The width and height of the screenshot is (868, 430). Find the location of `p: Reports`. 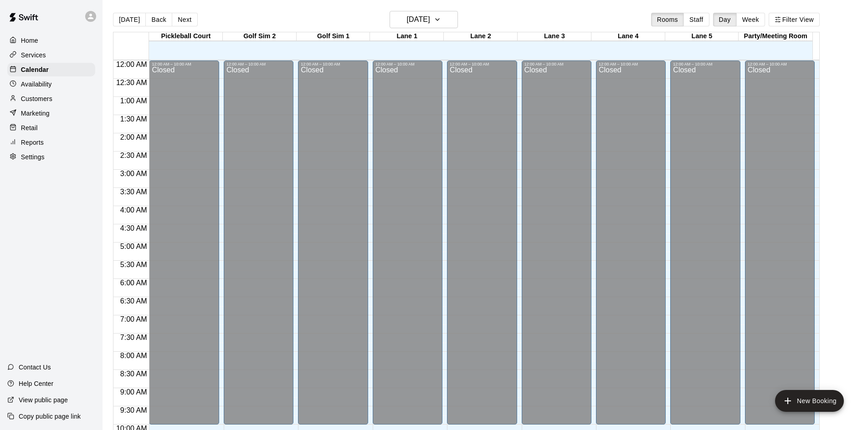

p: Reports is located at coordinates (32, 142).